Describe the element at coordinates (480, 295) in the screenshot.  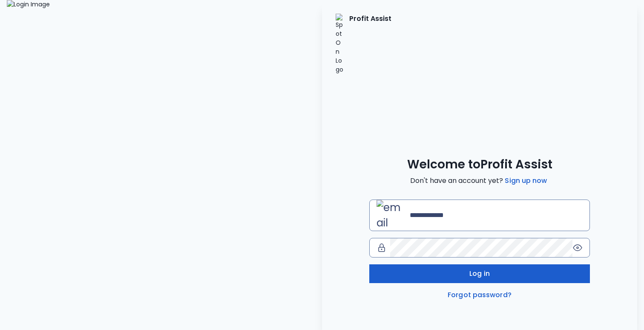
I see `a: Forgot password?` at that location.